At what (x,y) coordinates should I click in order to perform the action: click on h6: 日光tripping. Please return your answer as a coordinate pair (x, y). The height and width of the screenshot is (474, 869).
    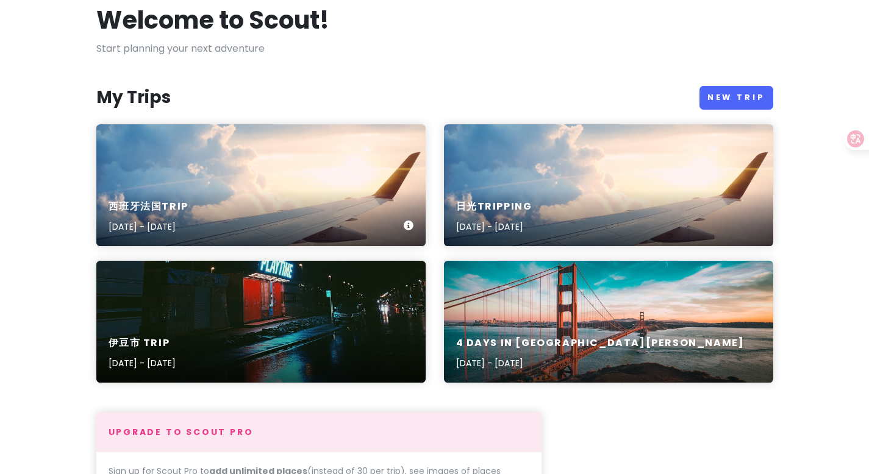
    Looking at the image, I should click on (494, 207).